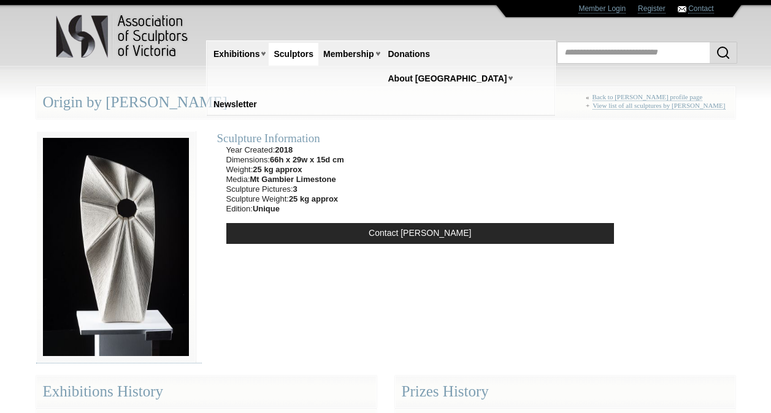 Image resolution: width=771 pixels, height=413 pixels. What do you see at coordinates (235, 104) in the screenshot?
I see `a: Newsletter` at bounding box center [235, 104].